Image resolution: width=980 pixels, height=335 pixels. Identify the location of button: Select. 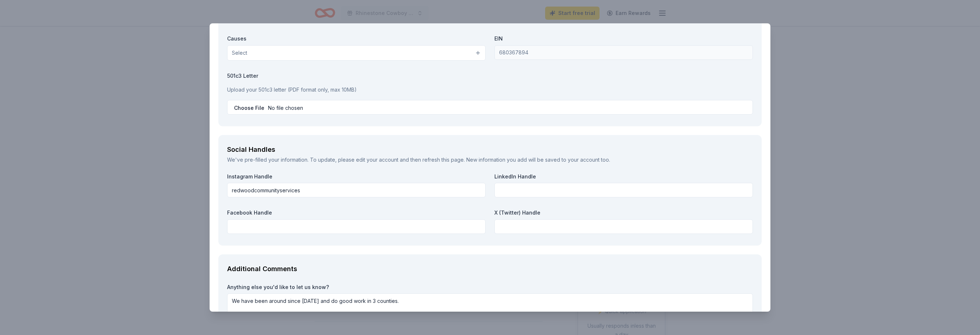
(357, 53).